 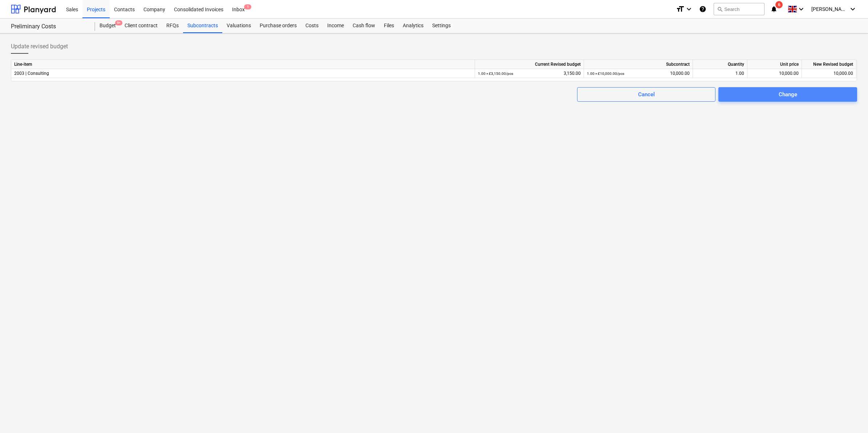 I want to click on small: 1.00 × £3,150.00 / pcs, so click(x=495, y=73).